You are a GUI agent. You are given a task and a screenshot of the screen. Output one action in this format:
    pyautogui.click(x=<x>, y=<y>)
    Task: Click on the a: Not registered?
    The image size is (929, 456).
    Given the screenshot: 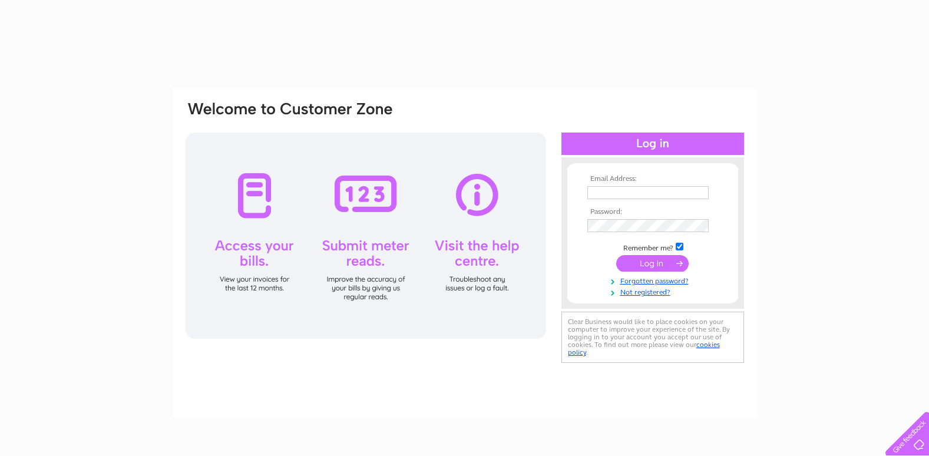 What is the action you would take?
    pyautogui.click(x=654, y=291)
    